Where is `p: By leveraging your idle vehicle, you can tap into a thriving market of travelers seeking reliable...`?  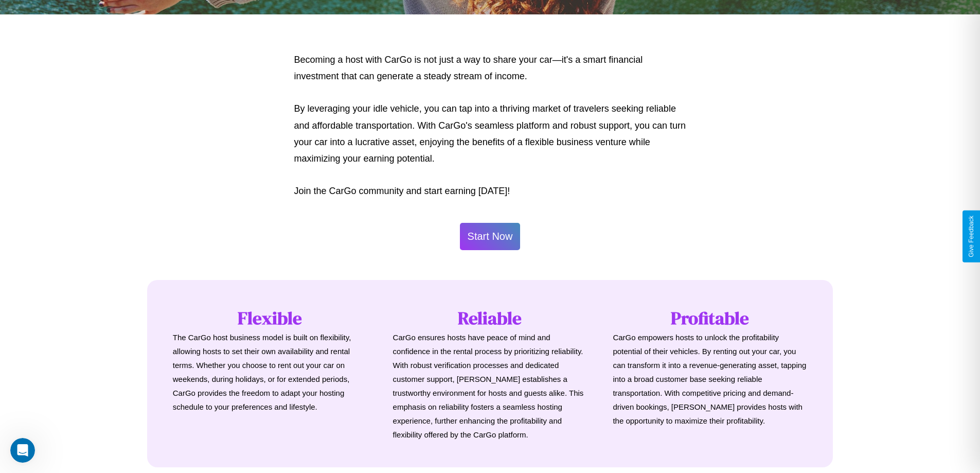
p: By leveraging your idle vehicle, you can tap into a thriving market of travelers seeking reliable... is located at coordinates (490, 133).